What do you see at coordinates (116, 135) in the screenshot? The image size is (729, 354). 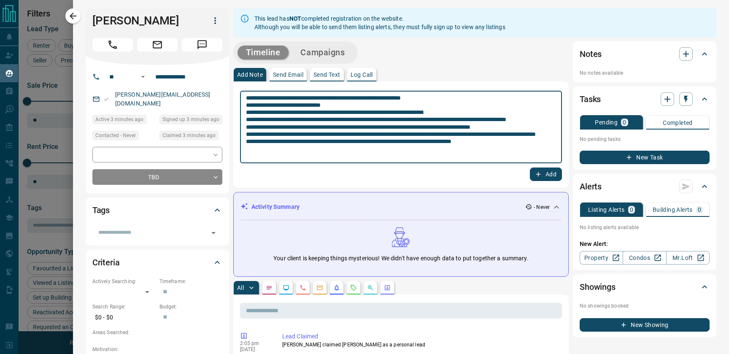 I see `span: Contacted - Never` at bounding box center [116, 135].